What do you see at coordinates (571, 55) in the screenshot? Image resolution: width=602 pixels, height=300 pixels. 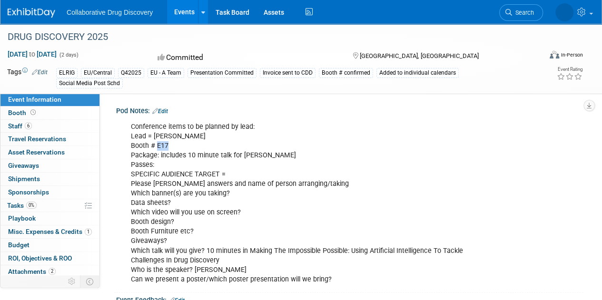 I see `div: In-Person` at bounding box center [571, 55].